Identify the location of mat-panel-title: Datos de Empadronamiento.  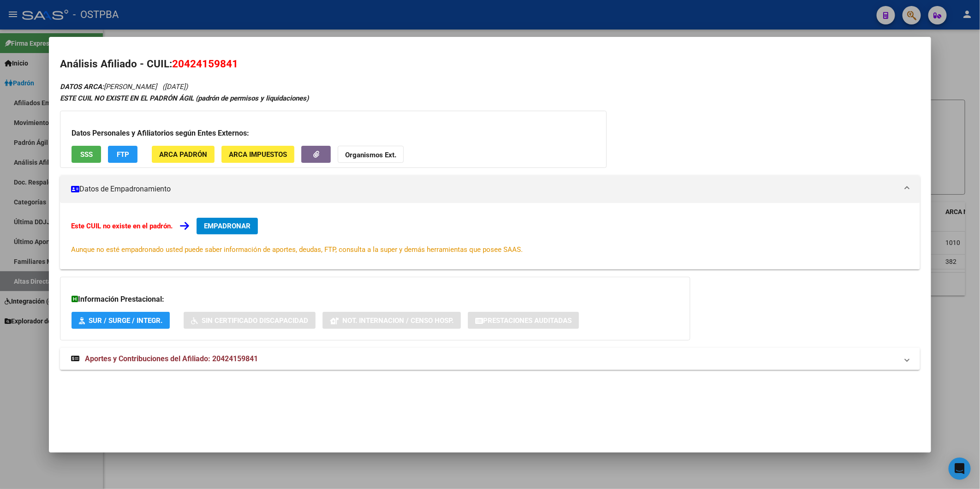
(485, 189).